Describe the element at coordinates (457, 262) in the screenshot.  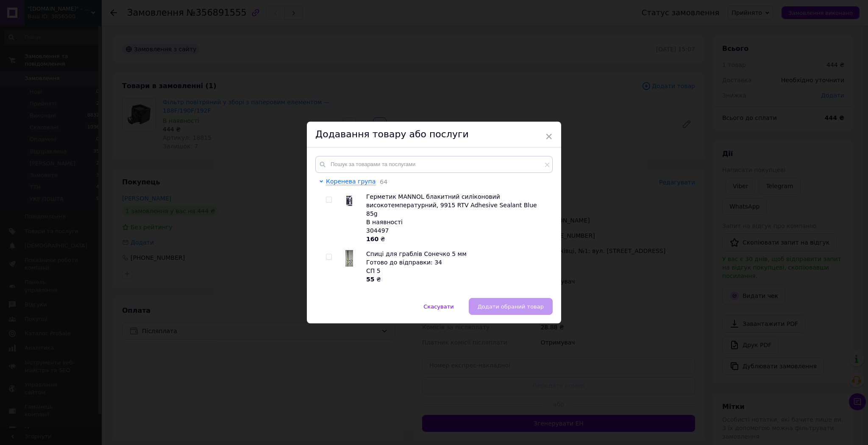
I see `div: Готово до відправки: 34` at that location.